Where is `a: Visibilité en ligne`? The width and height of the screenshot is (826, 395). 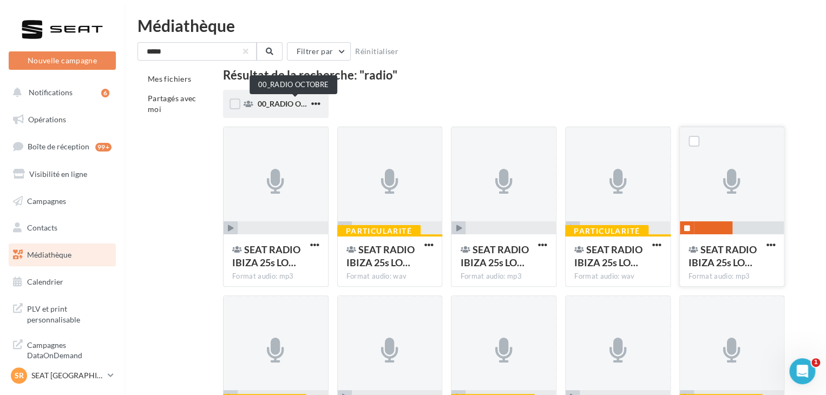 a: Visibilité en ligne is located at coordinates (62, 174).